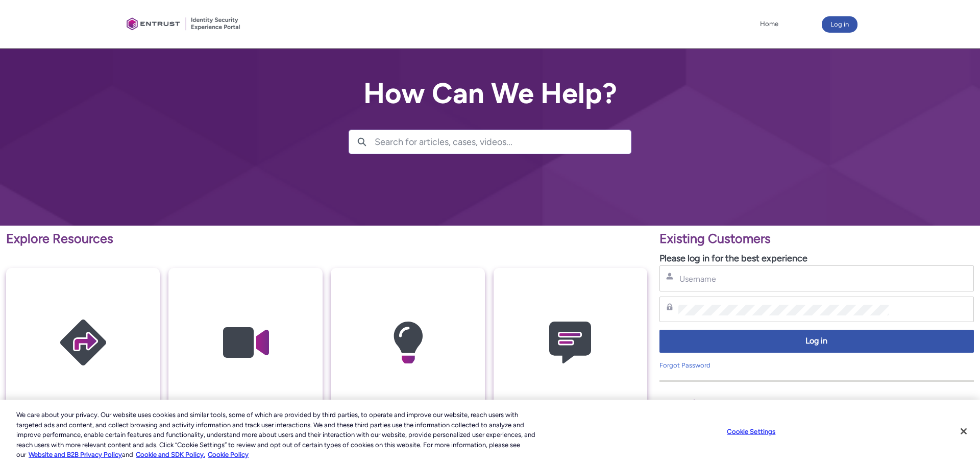 This screenshot has height=465, width=980. I want to click on a: Cookie and SDK Policy., so click(171, 455).